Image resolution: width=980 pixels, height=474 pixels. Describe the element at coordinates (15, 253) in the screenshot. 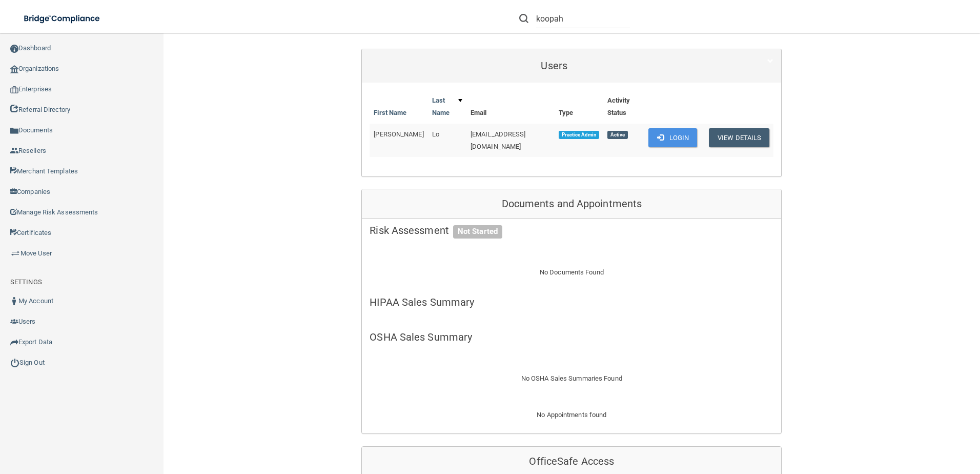

I see `img: briefcase.64adab9b.png` at that location.